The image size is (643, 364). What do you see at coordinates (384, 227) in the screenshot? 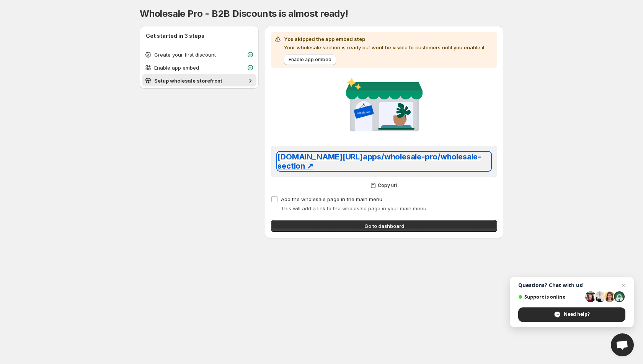
I see `button: Go to dashboard` at bounding box center [384, 227].